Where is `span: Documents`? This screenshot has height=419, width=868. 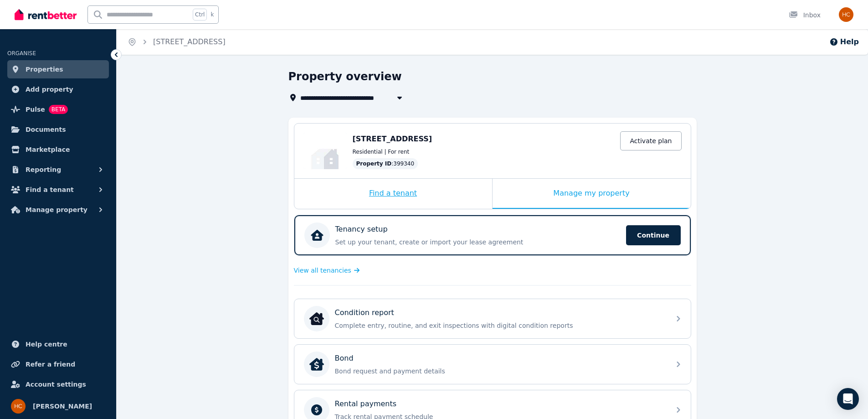
span: Documents is located at coordinates (46, 129).